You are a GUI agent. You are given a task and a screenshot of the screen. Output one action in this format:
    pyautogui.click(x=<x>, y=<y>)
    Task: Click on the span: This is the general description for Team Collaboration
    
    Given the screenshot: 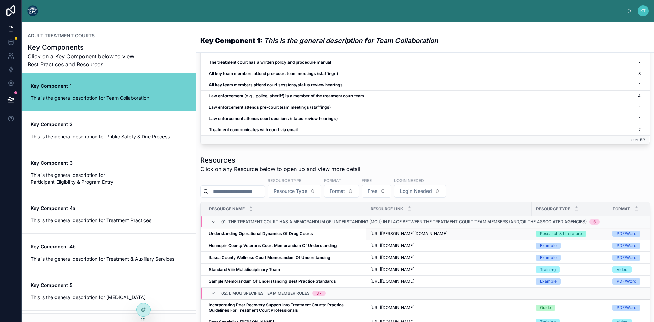 What is the action you would take?
    pyautogui.click(x=109, y=98)
    